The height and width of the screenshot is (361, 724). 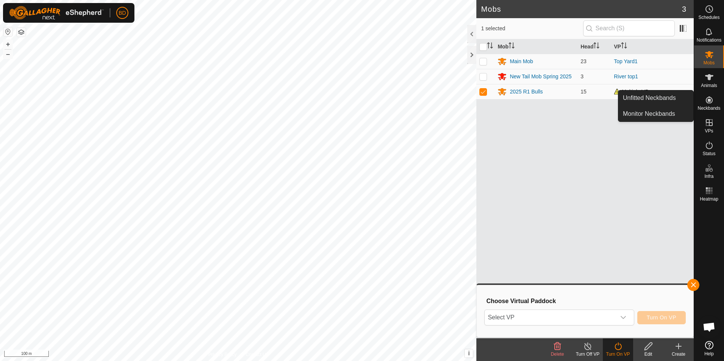 I want to click on span: Mobs, so click(x=709, y=63).